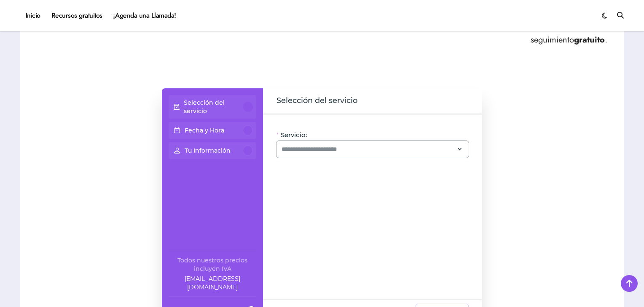 This screenshot has width=644, height=307. I want to click on p: Selección del servicio, so click(213, 107).